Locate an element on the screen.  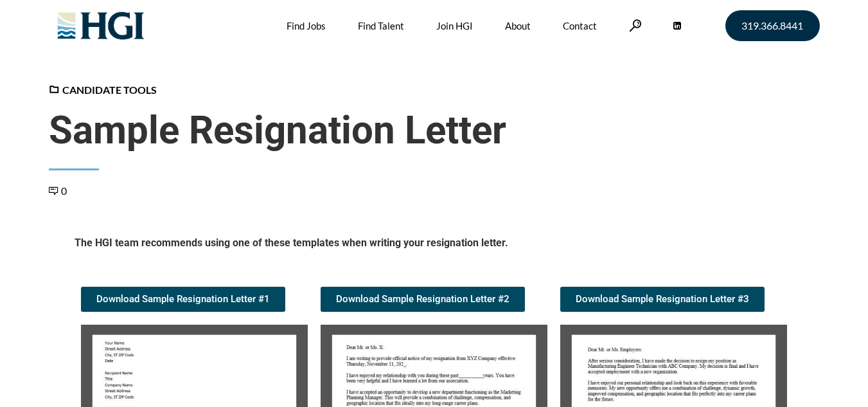
a: Search is located at coordinates (636, 25).